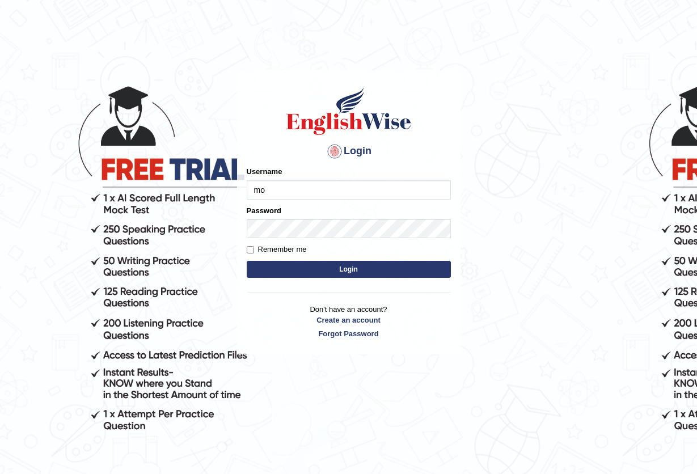 The image size is (697, 474). I want to click on p: Don't have an account?, so click(349, 322).